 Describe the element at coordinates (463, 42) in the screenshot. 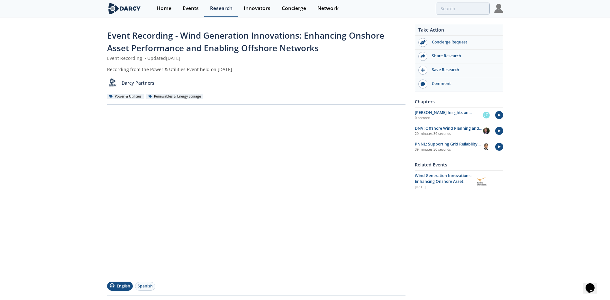

I see `div: Concierge Request` at that location.